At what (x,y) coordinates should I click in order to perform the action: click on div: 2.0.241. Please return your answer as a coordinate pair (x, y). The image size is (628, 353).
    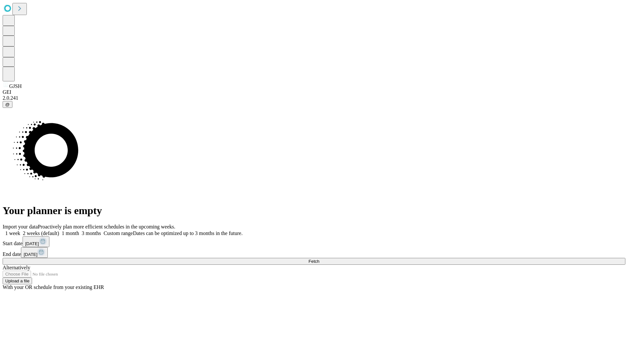
    Looking at the image, I should click on (314, 98).